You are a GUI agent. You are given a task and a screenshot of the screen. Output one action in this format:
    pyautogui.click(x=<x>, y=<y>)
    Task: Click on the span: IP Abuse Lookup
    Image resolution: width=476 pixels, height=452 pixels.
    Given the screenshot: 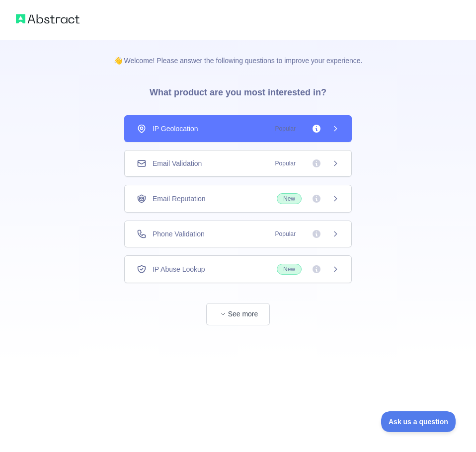 What is the action you would take?
    pyautogui.click(x=179, y=269)
    